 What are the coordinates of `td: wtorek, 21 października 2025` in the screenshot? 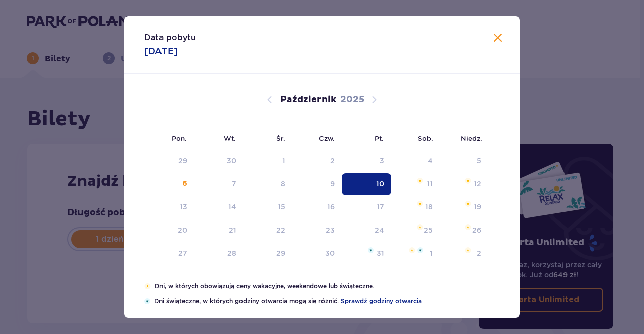 It's located at (218, 231).